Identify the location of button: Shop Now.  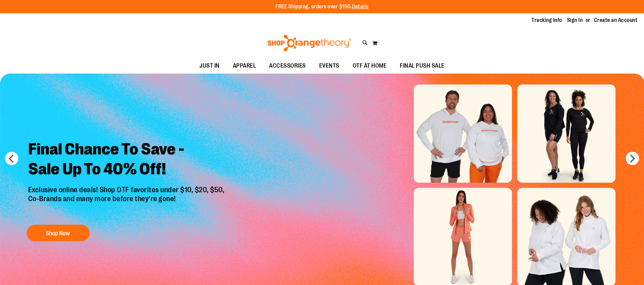
(58, 233).